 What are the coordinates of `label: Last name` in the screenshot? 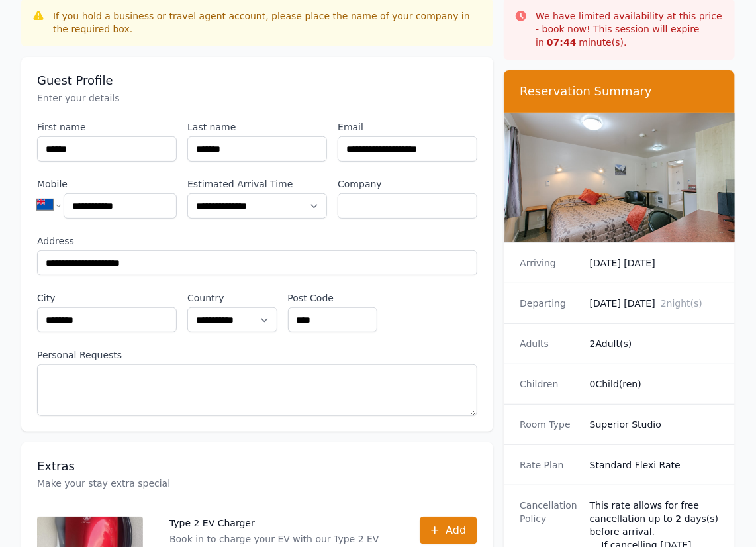 It's located at (257, 127).